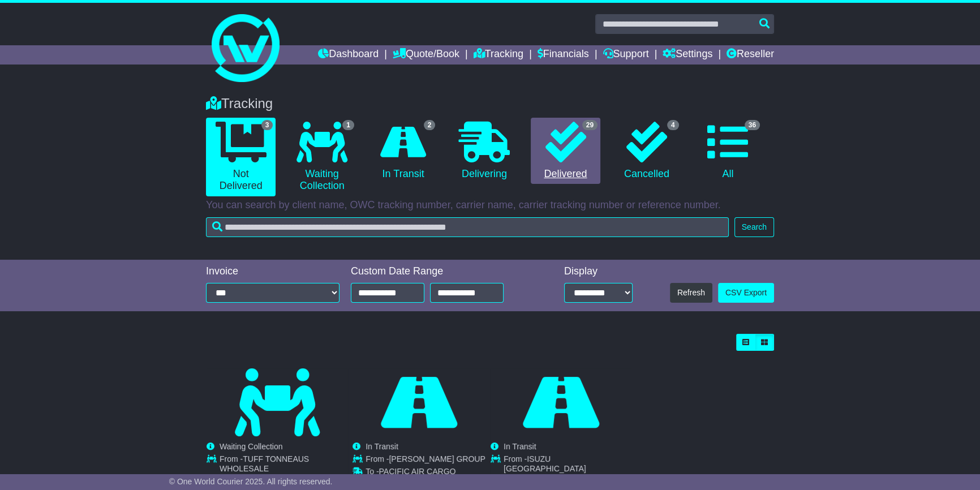 Image resolution: width=980 pixels, height=490 pixels. Describe the element at coordinates (754, 227) in the screenshot. I see `button: Search` at that location.